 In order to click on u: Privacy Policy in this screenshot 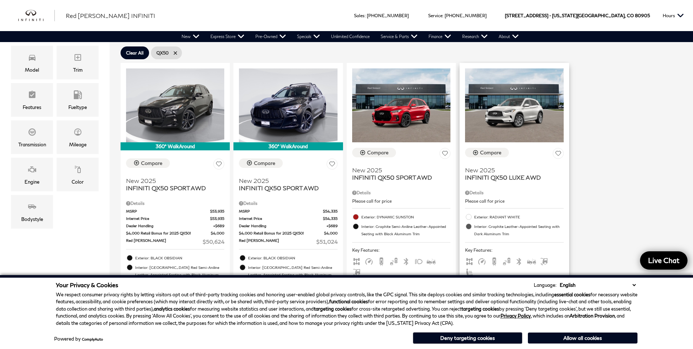, I will do `click(516, 315)`.